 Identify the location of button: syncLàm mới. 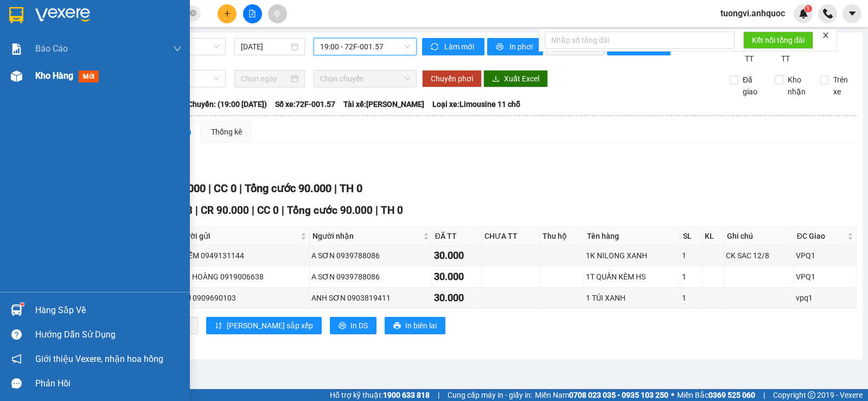
(453, 47).